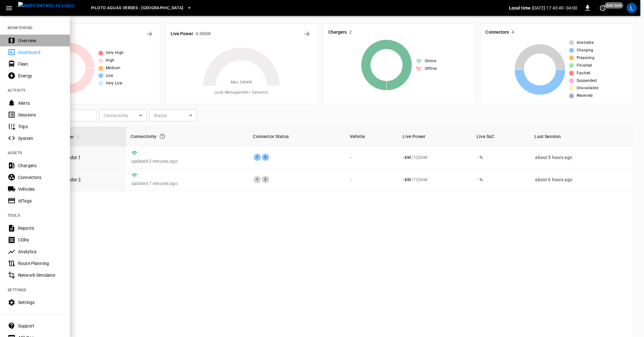 This screenshot has height=337, width=644. What do you see at coordinates (40, 178) in the screenshot?
I see `div: Connectors` at bounding box center [40, 178].